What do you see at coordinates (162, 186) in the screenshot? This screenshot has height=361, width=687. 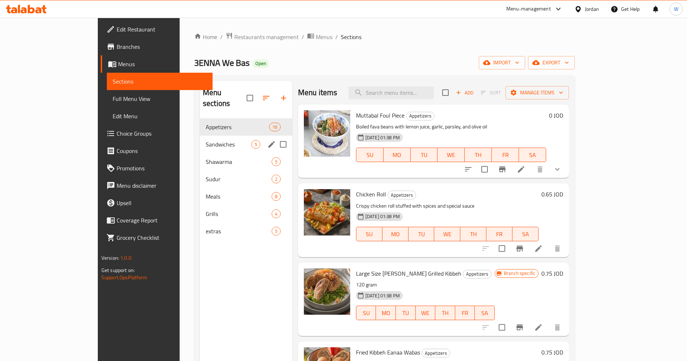 I see `span: Menu disclaimer` at bounding box center [162, 186].